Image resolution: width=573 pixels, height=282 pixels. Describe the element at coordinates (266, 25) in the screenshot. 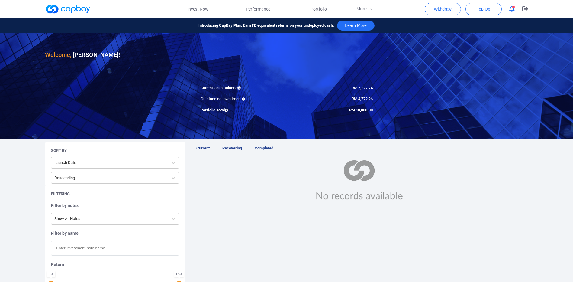

I see `span: Introducing CapBay Plus: Earn FD equivalent returns on your undeployed cash.` at that location.